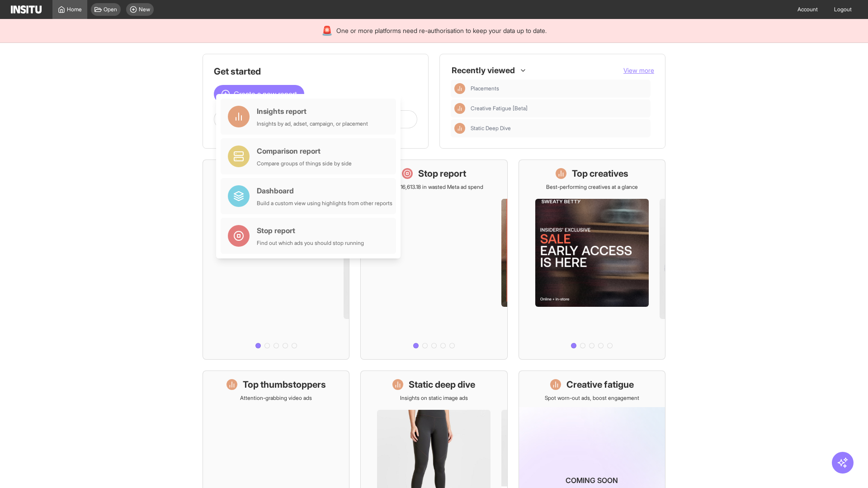 The width and height of the screenshot is (868, 488). What do you see at coordinates (26, 9) in the screenshot?
I see `img: Logo` at bounding box center [26, 9].